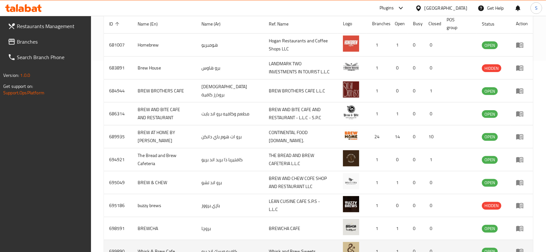  Describe the element at coordinates (432, 24) in the screenshot. I see `th: Closed` at that location.